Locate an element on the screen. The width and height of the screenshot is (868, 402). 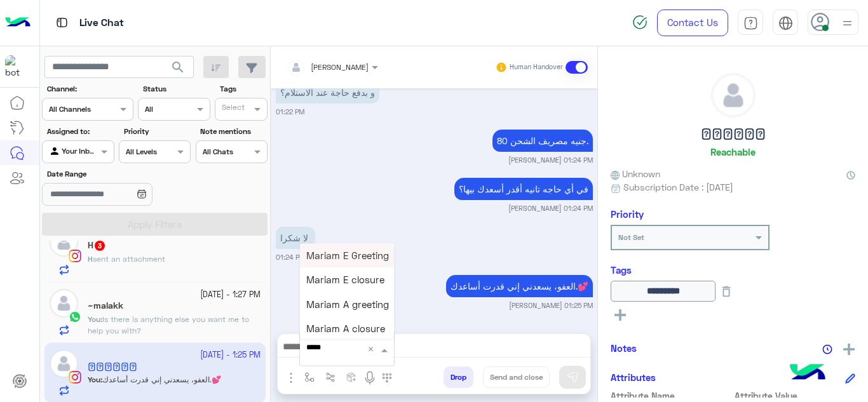
p: 20/9/2025, 1:22 PM is located at coordinates (327, 92).